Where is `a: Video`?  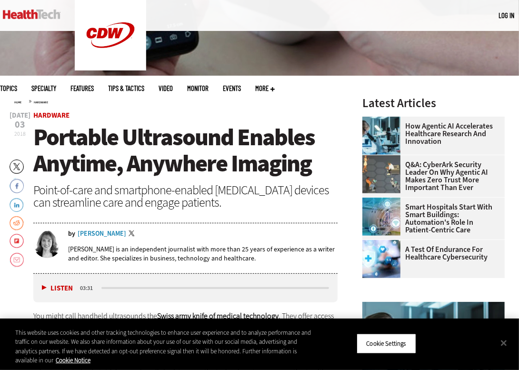 a: Video is located at coordinates (166, 88).